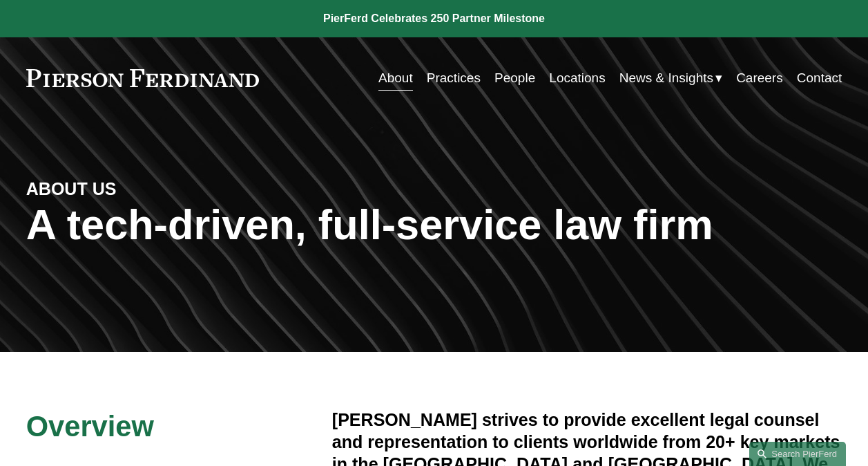 The image size is (868, 466). I want to click on a: Locations, so click(577, 78).